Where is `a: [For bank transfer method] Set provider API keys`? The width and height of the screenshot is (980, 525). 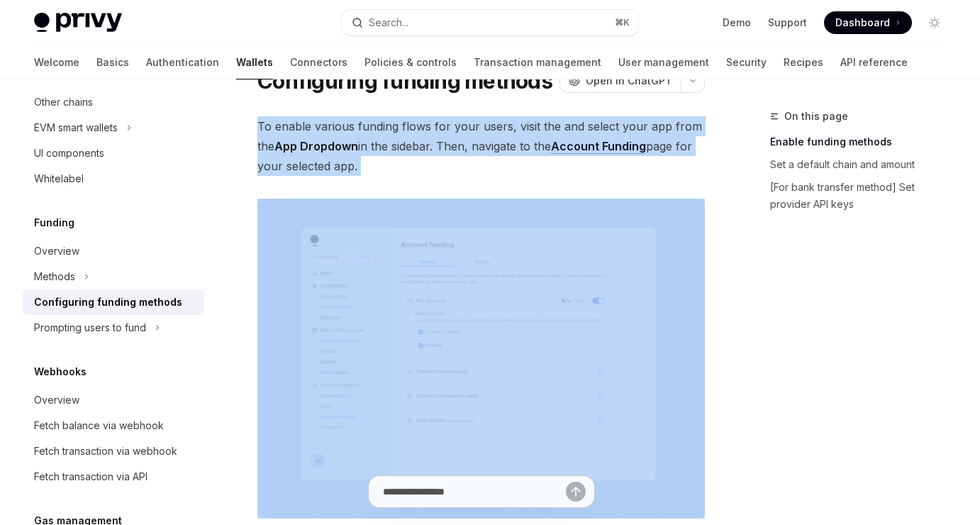 a: [For bank transfer method] Set provider API keys is located at coordinates (863, 196).